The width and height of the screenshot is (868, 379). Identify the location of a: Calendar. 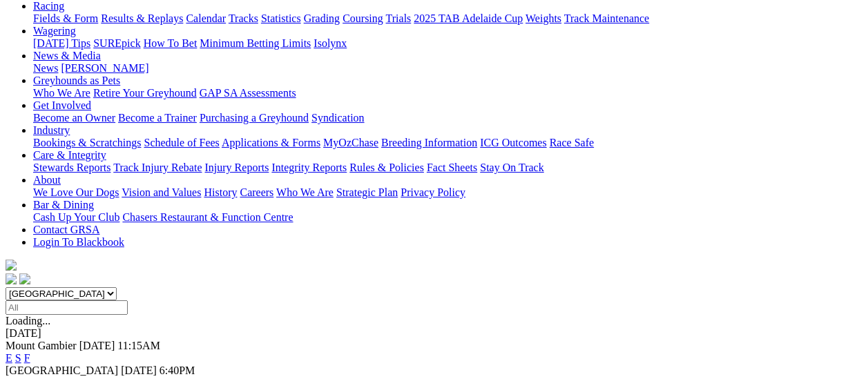
(205, 18).